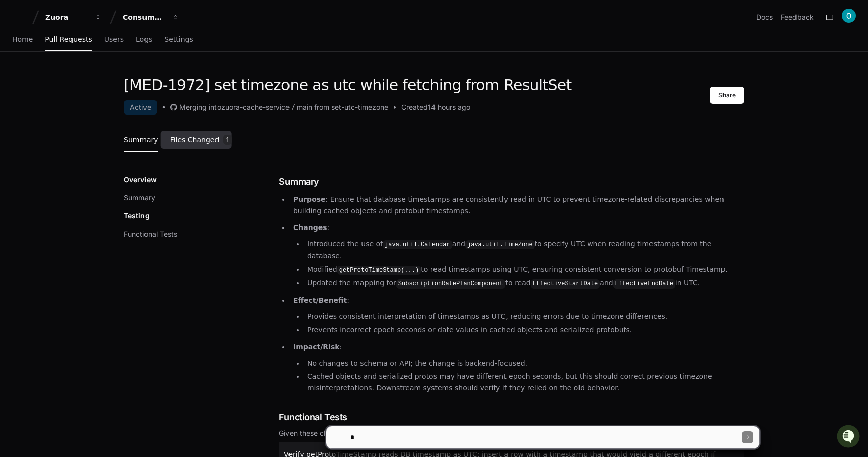 The height and width of the screenshot is (457, 868). I want to click on div: Consumption, so click(145, 17).